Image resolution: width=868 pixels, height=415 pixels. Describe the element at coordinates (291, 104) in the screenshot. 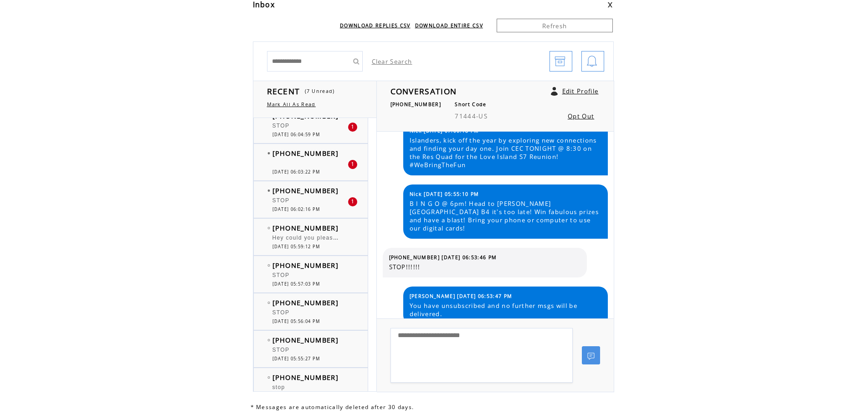

I see `a: Mark All As Read` at that location.